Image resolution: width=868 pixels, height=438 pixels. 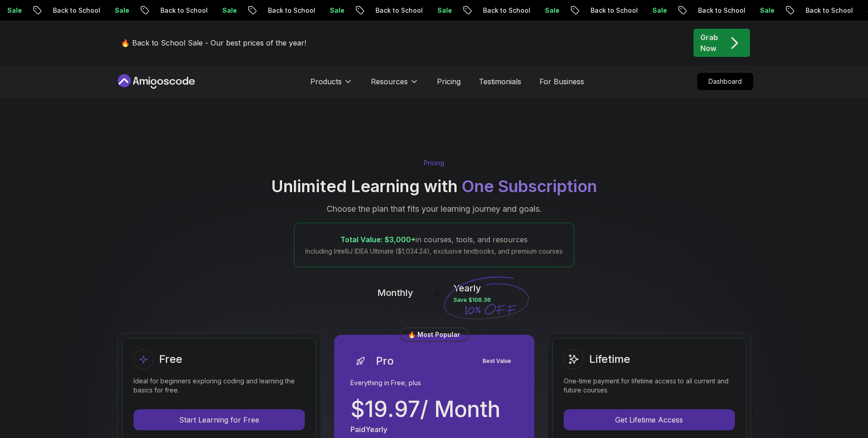 What do you see at coordinates (377, 239) in the screenshot?
I see `span: Total Value: $3,000+` at bounding box center [377, 239].